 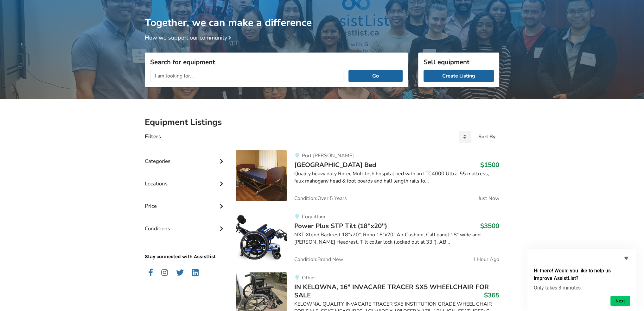 What do you see at coordinates (313, 216) in the screenshot?
I see `span: Coquitlam` at bounding box center [313, 216].